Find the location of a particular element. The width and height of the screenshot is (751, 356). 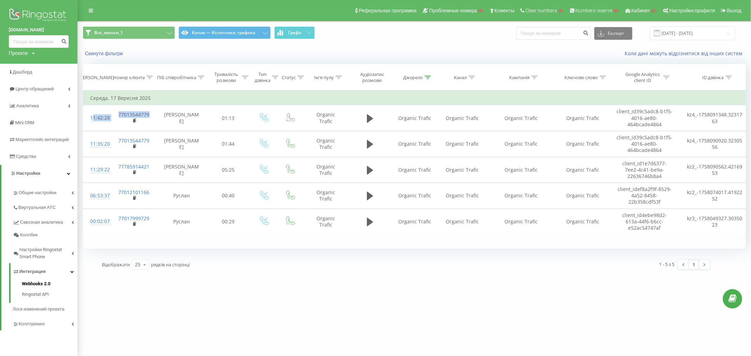

div: Аудіозапис розмови is located at coordinates (372, 77).